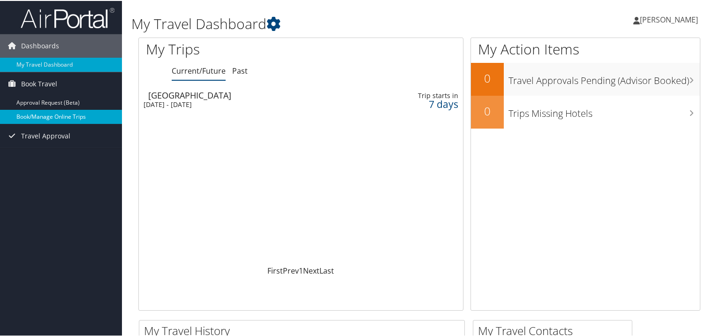 The height and width of the screenshot is (336, 713). Describe the element at coordinates (39, 83) in the screenshot. I see `span: Book Travel` at that location.